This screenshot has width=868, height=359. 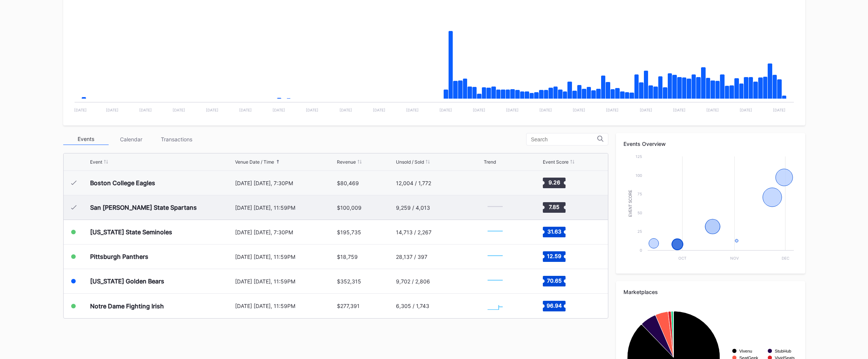 I want to click on div: Events Overview, so click(x=710, y=144).